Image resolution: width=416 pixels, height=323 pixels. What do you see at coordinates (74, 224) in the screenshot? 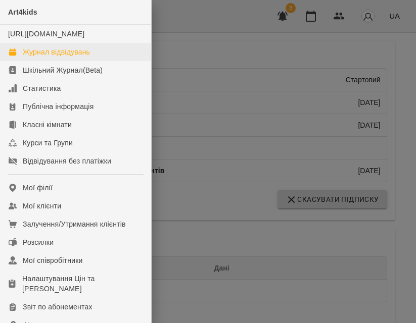
I see `div: Залучення/Утримання клієнтів` at bounding box center [74, 224].